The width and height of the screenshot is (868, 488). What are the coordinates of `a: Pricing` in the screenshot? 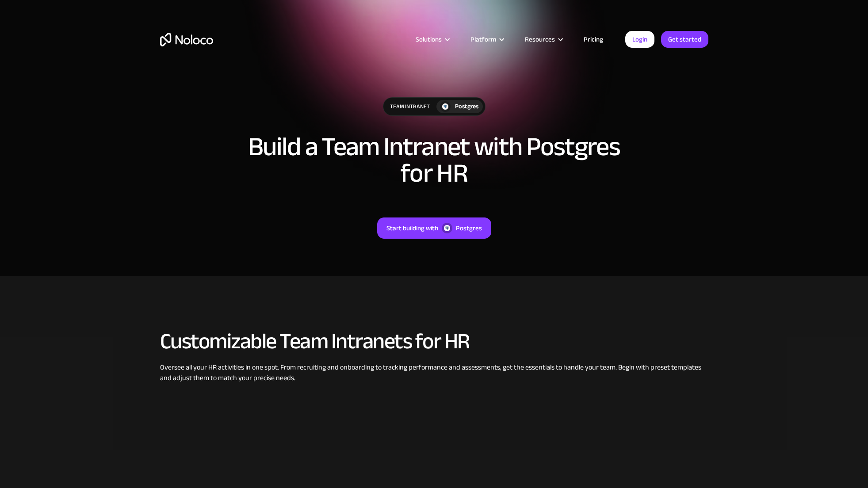 It's located at (594, 39).